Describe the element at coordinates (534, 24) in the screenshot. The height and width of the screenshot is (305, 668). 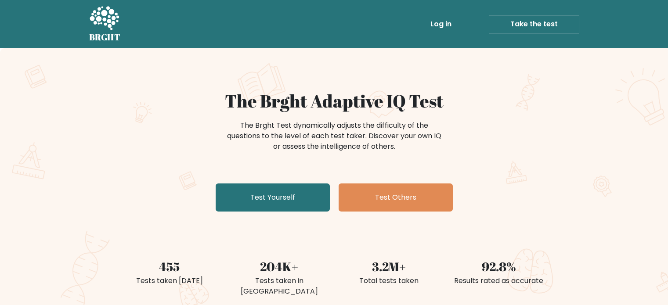
I see `a: Take the test` at that location.